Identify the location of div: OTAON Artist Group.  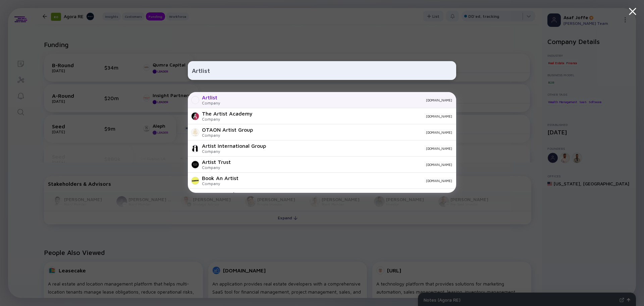
(227, 129).